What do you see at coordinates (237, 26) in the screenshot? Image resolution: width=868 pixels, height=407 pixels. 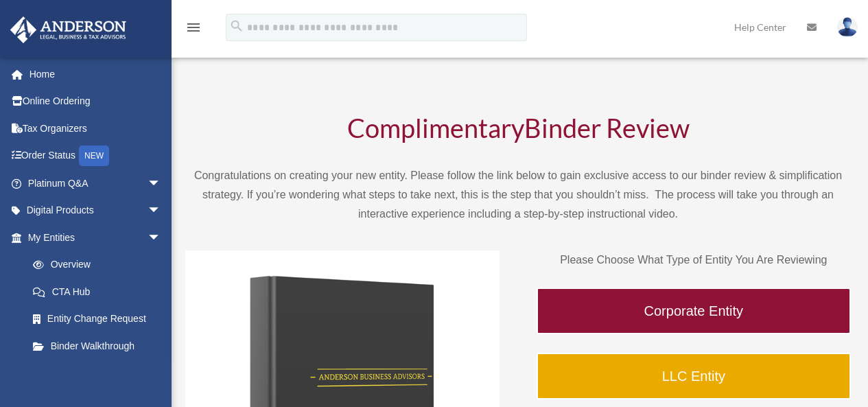 I see `i: search` at bounding box center [237, 26].